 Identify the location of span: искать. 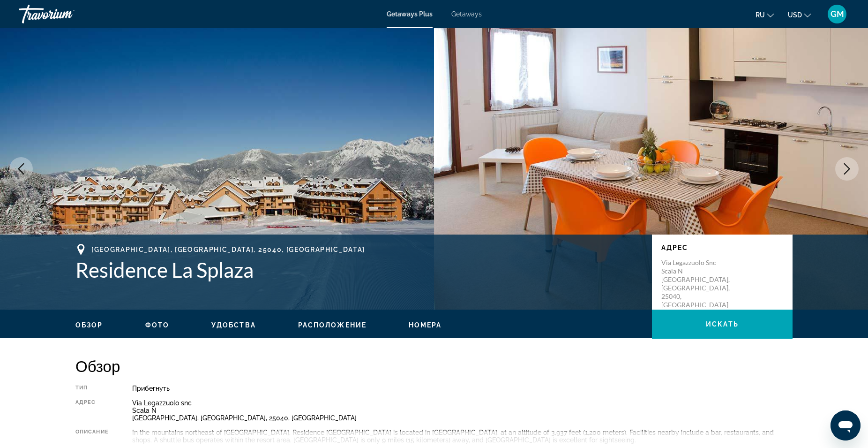
(722, 324).